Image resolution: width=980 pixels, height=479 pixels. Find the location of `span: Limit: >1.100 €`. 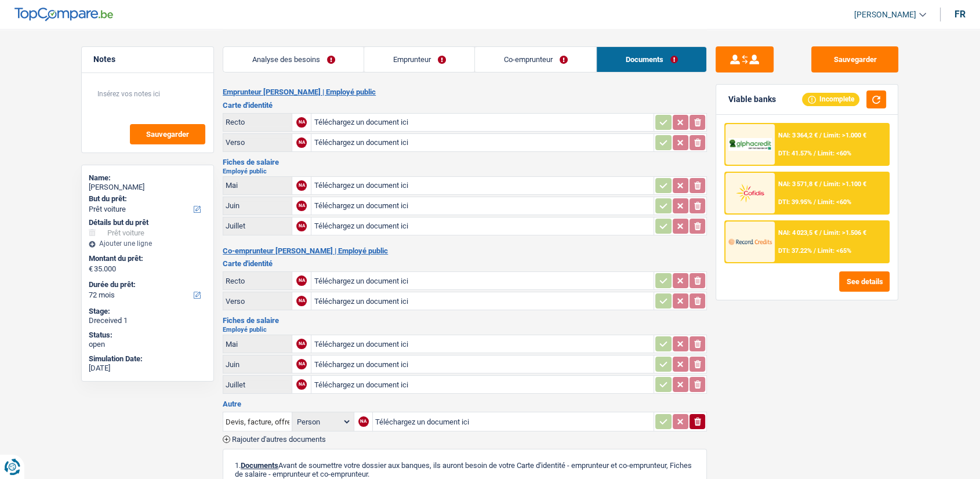

span: Limit: >1.100 € is located at coordinates (845, 184).